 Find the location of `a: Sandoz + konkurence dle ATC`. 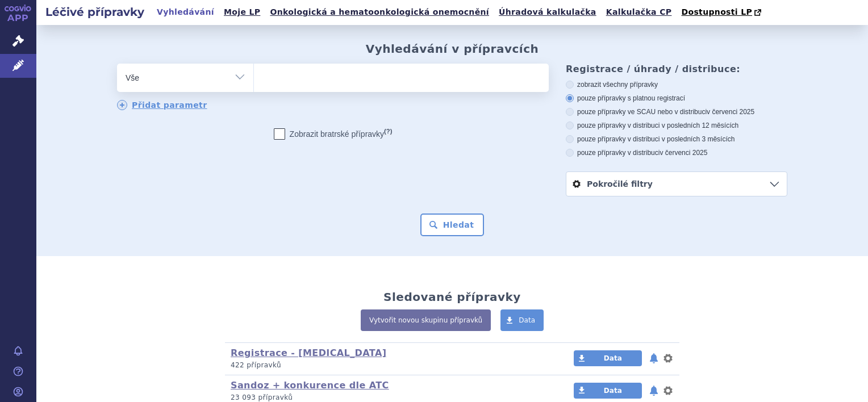

a: Sandoz + konkurence dle ATC is located at coordinates (310, 385).